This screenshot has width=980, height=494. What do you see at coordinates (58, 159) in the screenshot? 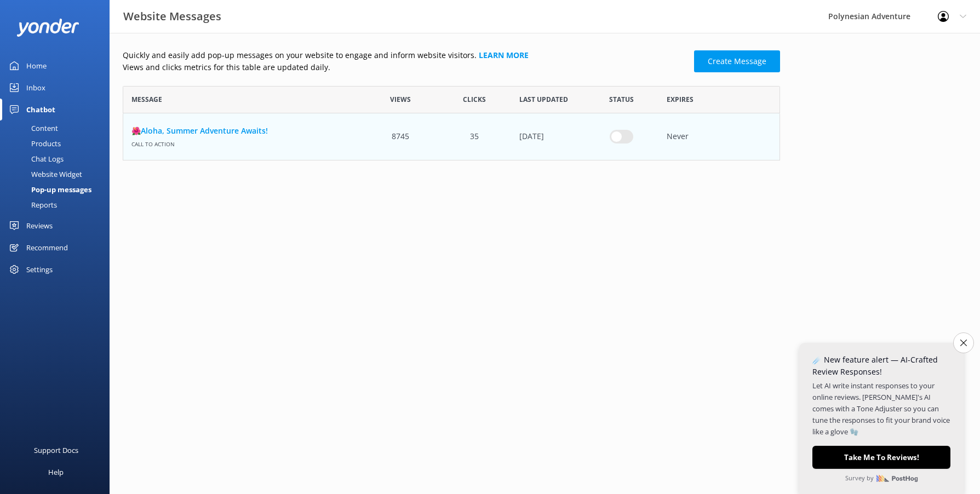
I see `a: Chat Logs` at bounding box center [58, 159].